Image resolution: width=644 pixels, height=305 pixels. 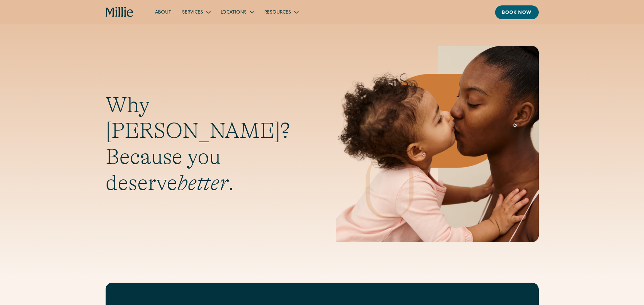 I want to click on a: Book now, so click(x=517, y=12).